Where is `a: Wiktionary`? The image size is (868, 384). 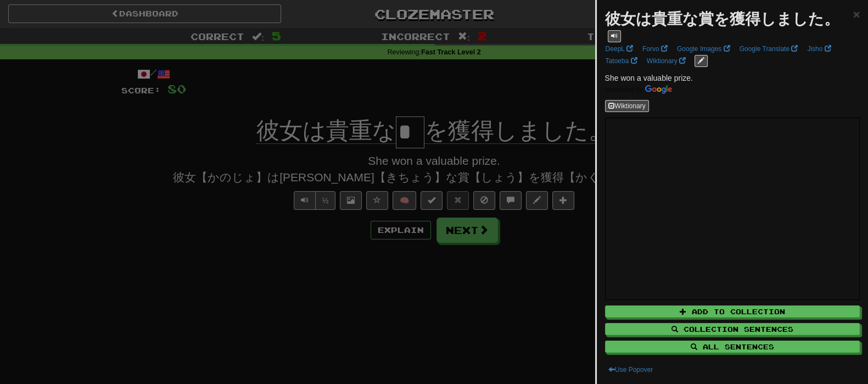
a: Wiktionary is located at coordinates (666, 61).